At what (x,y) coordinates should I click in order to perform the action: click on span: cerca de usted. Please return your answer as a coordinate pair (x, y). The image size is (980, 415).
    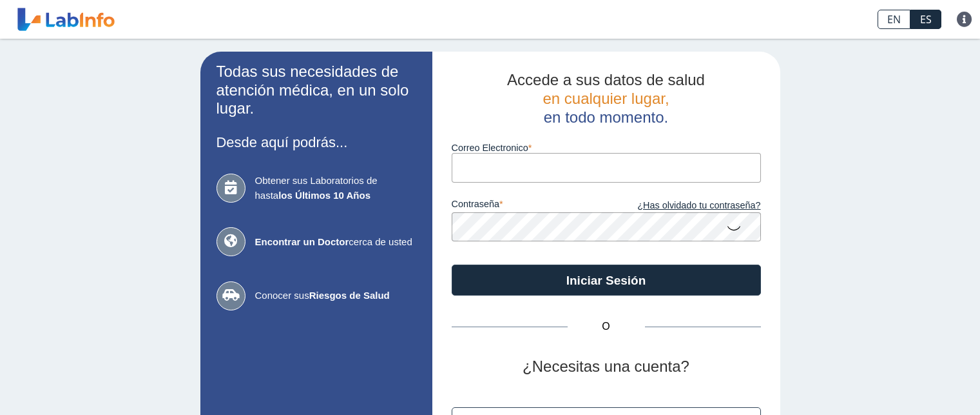
    Looking at the image, I should click on (335, 242).